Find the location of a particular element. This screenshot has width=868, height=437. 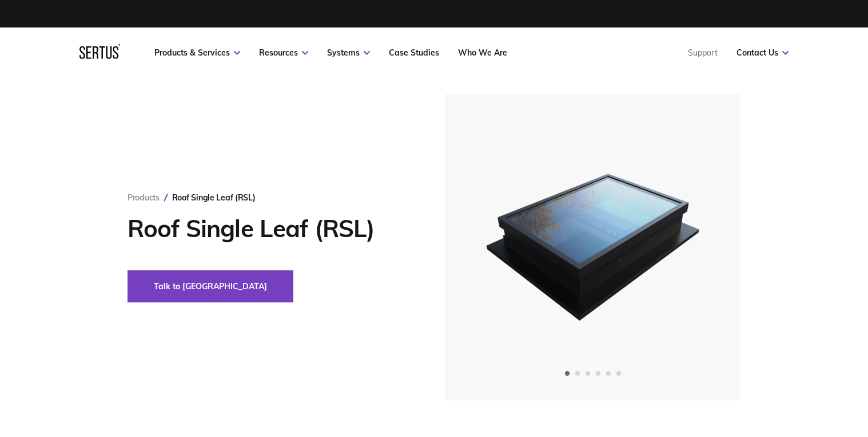

a: Products & Services is located at coordinates (197, 53).